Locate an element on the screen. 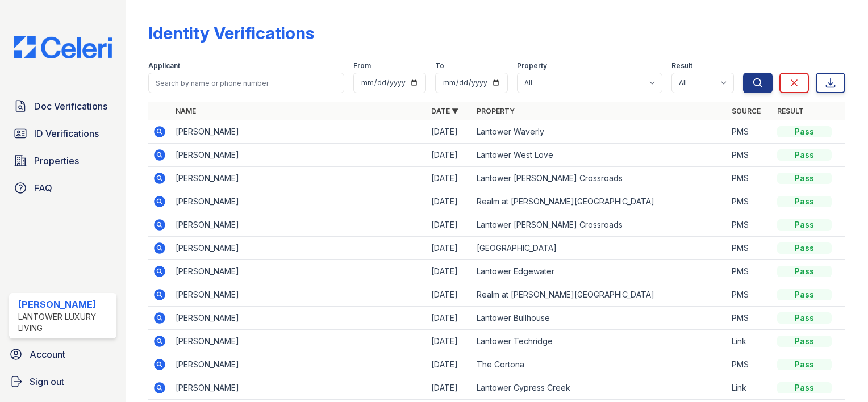 This screenshot has height=402, width=868. td: Lantower Waverly is located at coordinates (599, 132).